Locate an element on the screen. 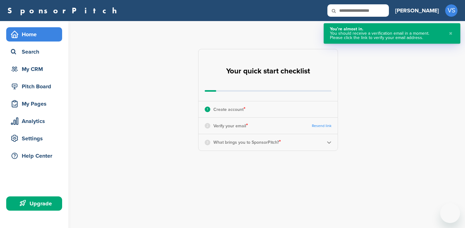 The height and width of the screenshot is (228, 465). div: Analytics is located at coordinates (36, 121).